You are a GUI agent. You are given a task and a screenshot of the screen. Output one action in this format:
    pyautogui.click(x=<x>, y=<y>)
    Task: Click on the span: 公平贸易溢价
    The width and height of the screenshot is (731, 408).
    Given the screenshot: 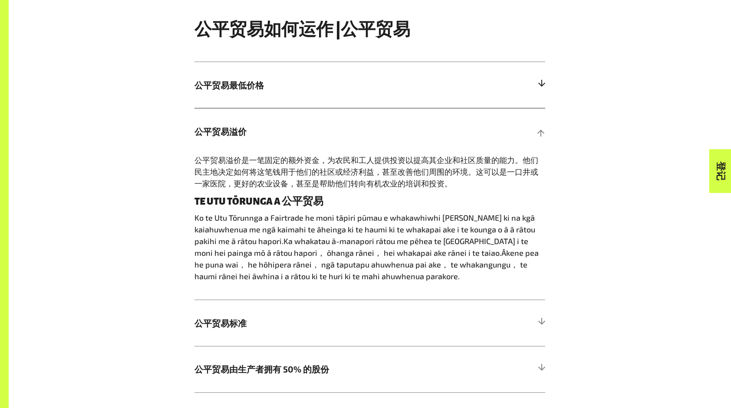 What is the action you would take?
    pyautogui.click(x=326, y=131)
    